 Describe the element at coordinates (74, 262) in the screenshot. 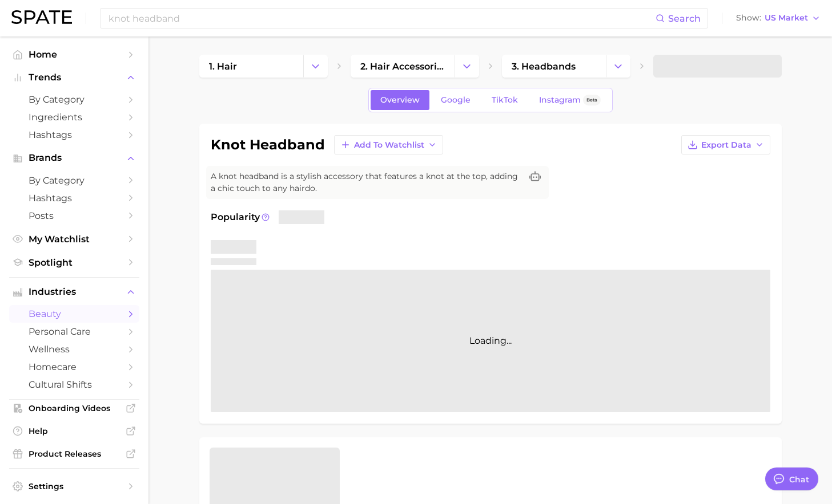

I see `a: Spotlight` at that location.